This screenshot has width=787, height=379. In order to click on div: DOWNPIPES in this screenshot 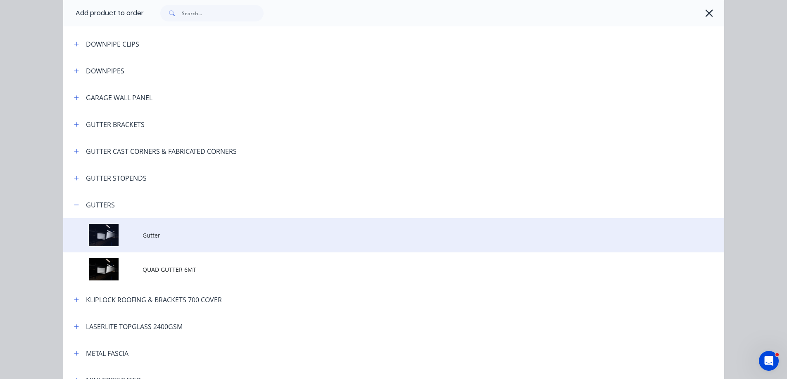, I will do `click(105, 71)`.